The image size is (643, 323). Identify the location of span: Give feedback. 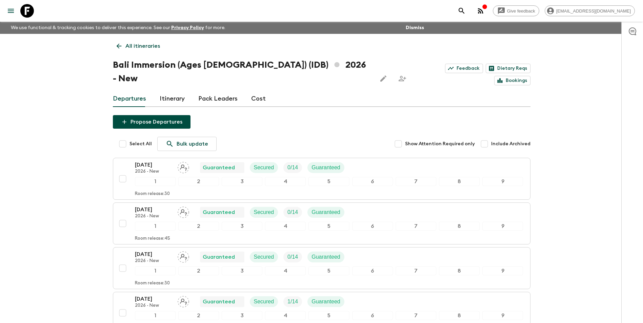
(521, 11).